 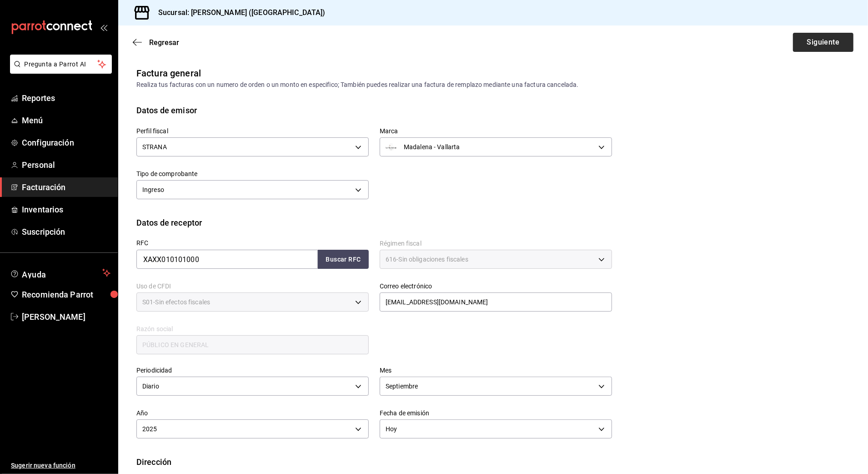 I want to click on span: Suscripción, so click(x=66, y=232).